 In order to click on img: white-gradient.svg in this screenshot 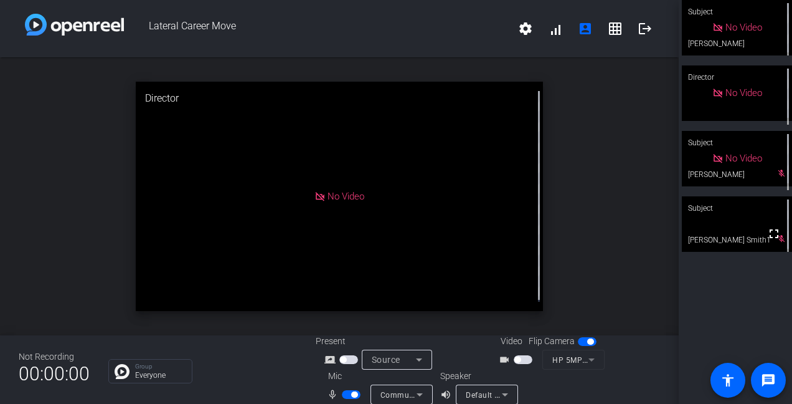, I will do `click(74, 24)`.